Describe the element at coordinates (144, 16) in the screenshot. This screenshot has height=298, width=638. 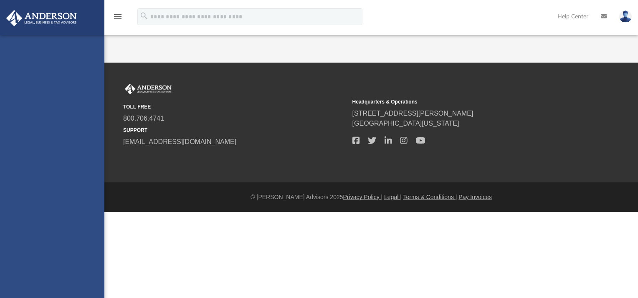
I see `i: search` at that location.